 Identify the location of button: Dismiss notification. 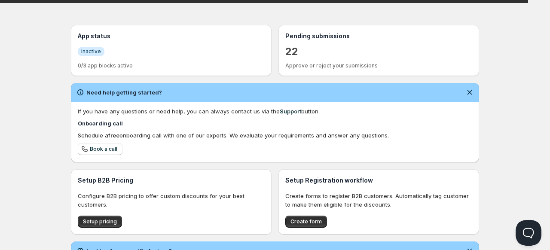
(470, 92).